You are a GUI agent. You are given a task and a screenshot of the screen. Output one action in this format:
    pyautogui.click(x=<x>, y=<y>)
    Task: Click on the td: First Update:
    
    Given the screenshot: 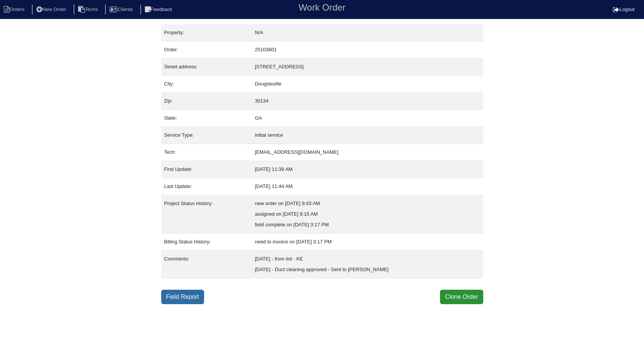 What is the action you would take?
    pyautogui.click(x=206, y=169)
    